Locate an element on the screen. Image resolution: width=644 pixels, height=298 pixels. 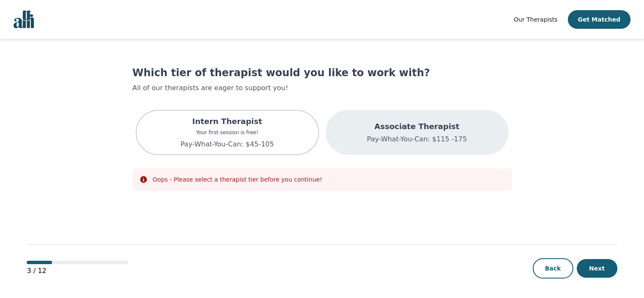
p: Associate Therapist is located at coordinates (417, 127).